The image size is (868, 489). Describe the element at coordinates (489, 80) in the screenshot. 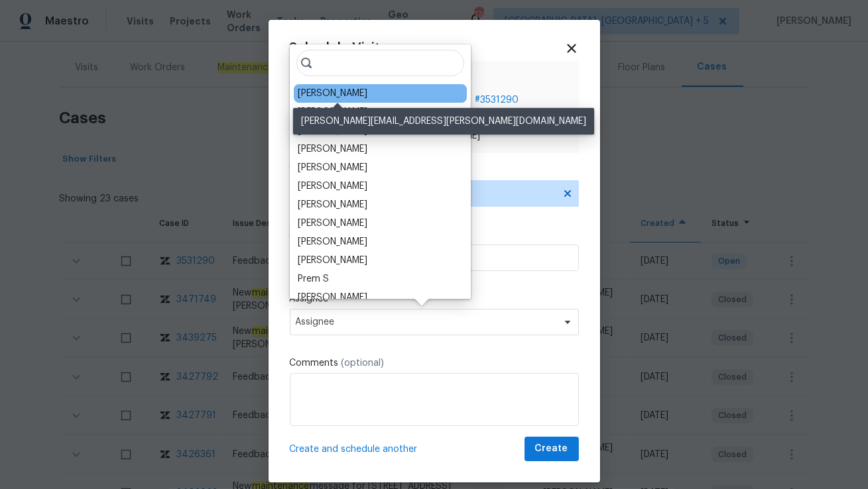

I see `span: Case` at that location.